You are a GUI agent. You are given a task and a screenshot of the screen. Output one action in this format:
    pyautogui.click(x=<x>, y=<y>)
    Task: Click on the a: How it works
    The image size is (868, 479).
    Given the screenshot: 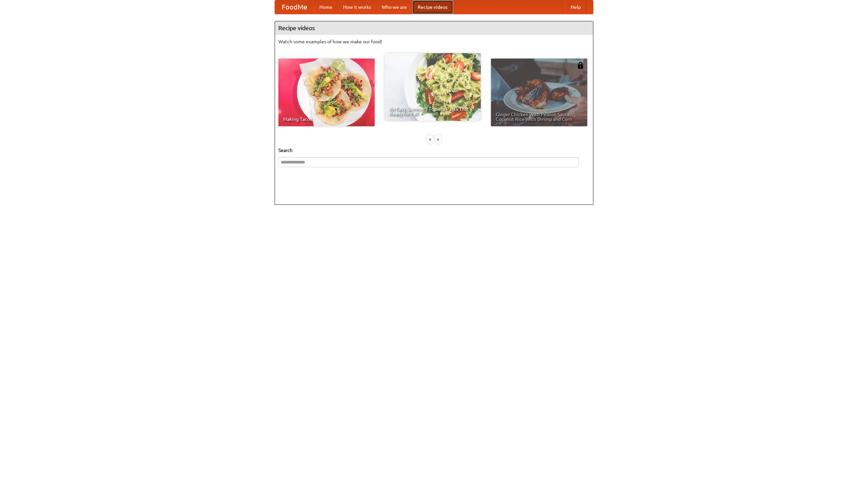 What is the action you would take?
    pyautogui.click(x=357, y=7)
    